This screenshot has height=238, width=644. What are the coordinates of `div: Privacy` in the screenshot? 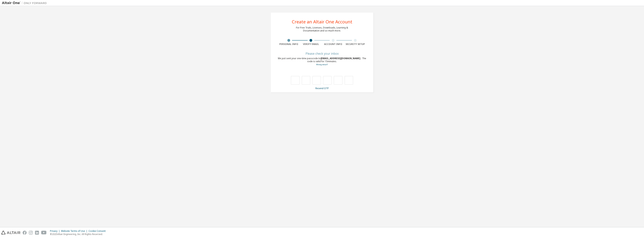 It's located at (56, 231).